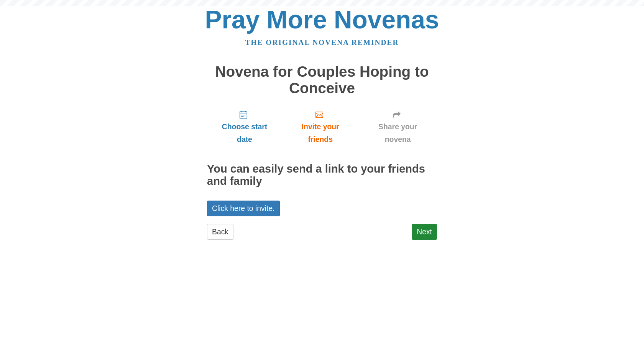 The width and height of the screenshot is (644, 359). Describe the element at coordinates (322, 175) in the screenshot. I see `h2: You can easily send a link to your friends and family` at that location.